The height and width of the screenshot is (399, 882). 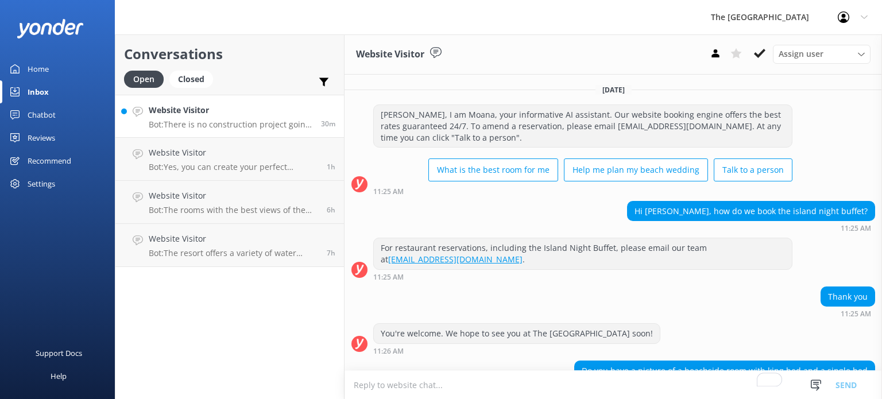 What do you see at coordinates (38, 92) in the screenshot?
I see `div: Inbox` at bounding box center [38, 92].